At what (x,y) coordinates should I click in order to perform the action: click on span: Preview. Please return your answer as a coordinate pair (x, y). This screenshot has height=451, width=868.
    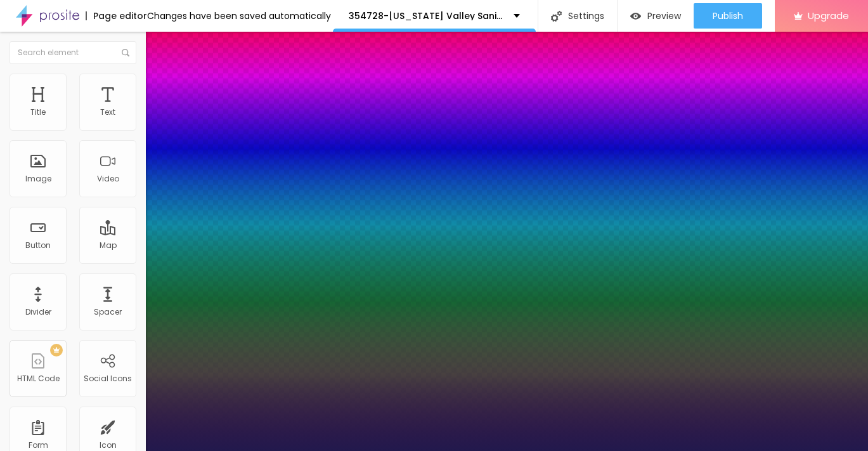
    Looking at the image, I should click on (664, 15).